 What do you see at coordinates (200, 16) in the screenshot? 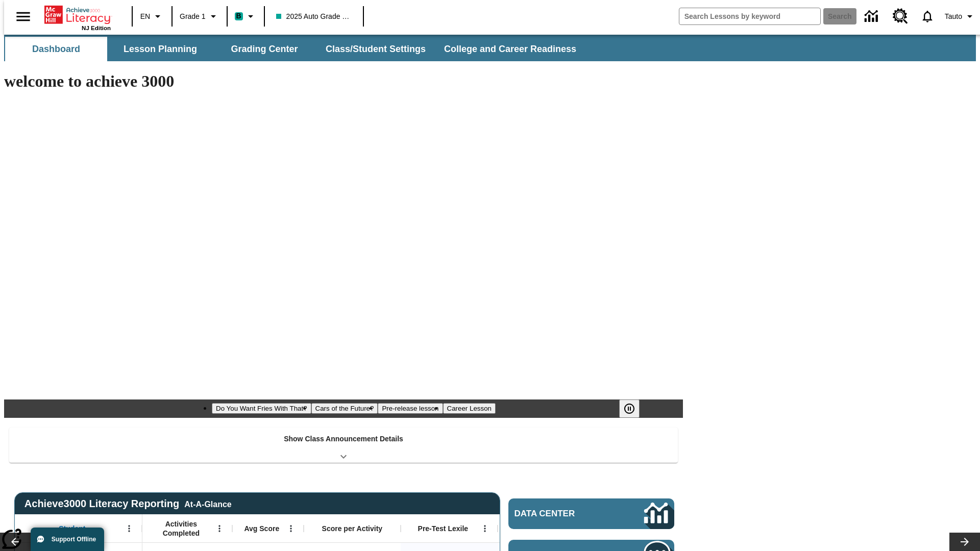
I see `button: Grade: Grade 1, Select a grade` at bounding box center [200, 16].